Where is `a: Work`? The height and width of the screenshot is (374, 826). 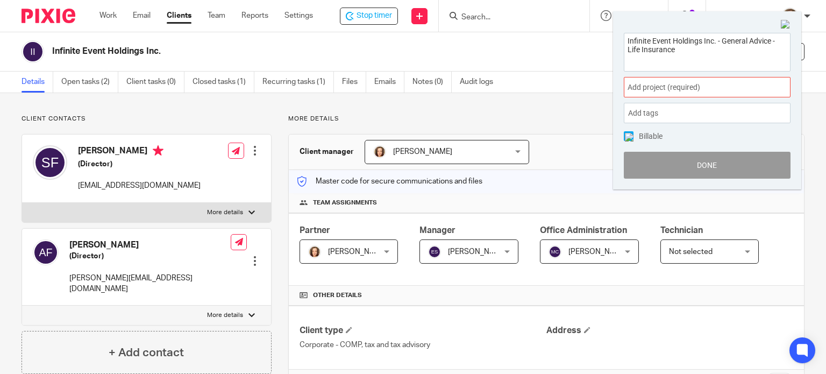 a: Work is located at coordinates (108, 16).